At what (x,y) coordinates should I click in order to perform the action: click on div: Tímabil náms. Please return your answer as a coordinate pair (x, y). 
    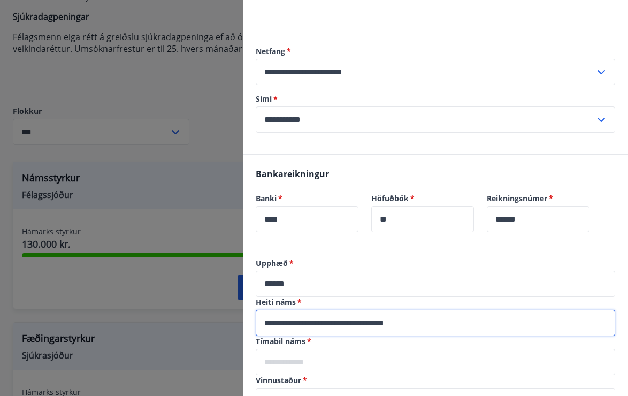
    Looking at the image, I should click on (436, 362).